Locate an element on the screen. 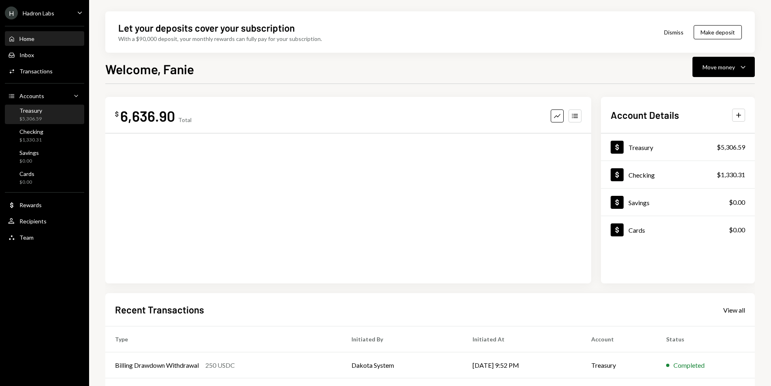 Image resolution: width=771 pixels, height=386 pixels. div: Team is located at coordinates (26, 237).